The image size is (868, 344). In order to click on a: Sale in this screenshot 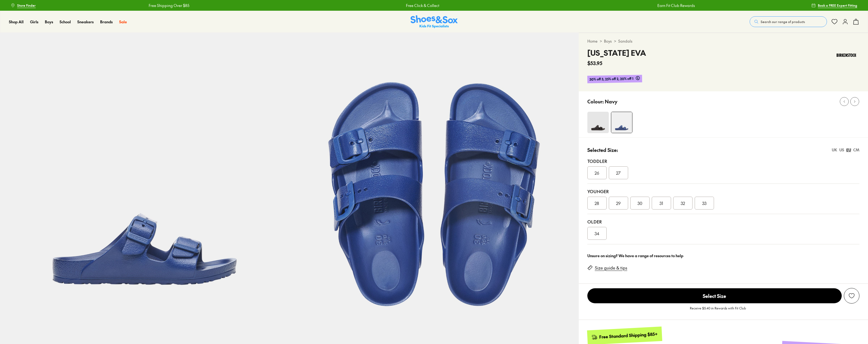, I will do `click(123, 22)`.